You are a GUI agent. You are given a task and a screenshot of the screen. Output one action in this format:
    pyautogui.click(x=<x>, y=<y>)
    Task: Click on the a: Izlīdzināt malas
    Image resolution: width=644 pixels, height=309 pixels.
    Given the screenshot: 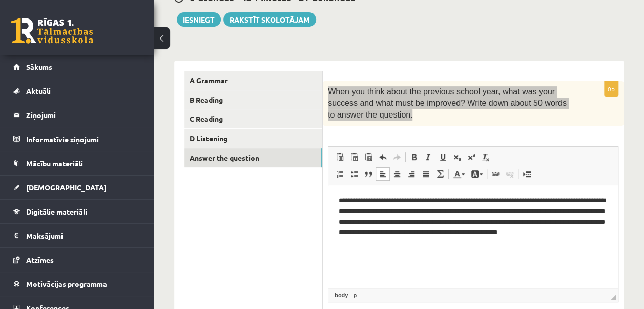 What is the action you would take?
    pyautogui.click(x=426, y=174)
    